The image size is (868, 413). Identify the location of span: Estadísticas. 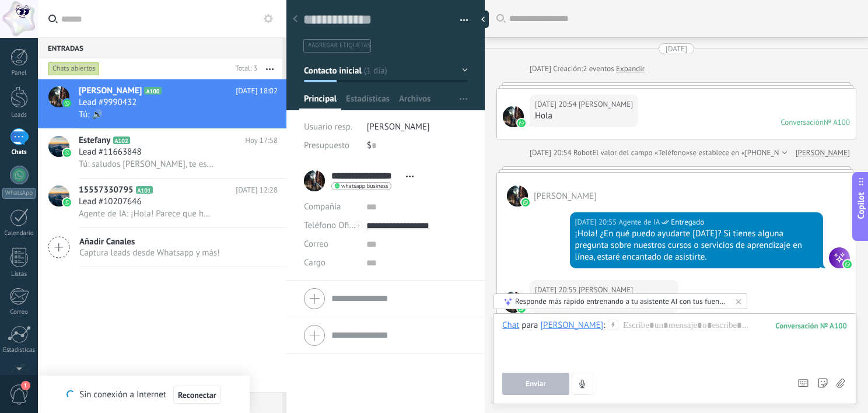
(367, 101).